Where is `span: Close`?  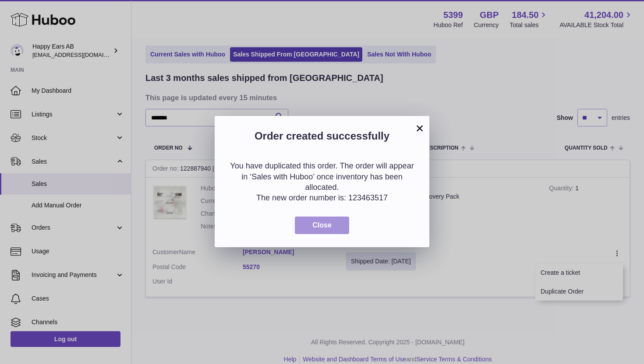
span: Close is located at coordinates (322, 225).